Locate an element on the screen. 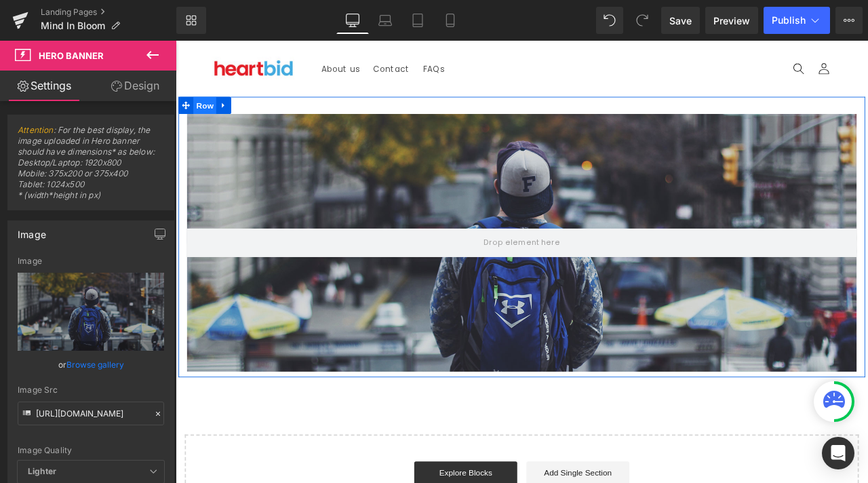  a: Expand / Collapse is located at coordinates (57, 76).